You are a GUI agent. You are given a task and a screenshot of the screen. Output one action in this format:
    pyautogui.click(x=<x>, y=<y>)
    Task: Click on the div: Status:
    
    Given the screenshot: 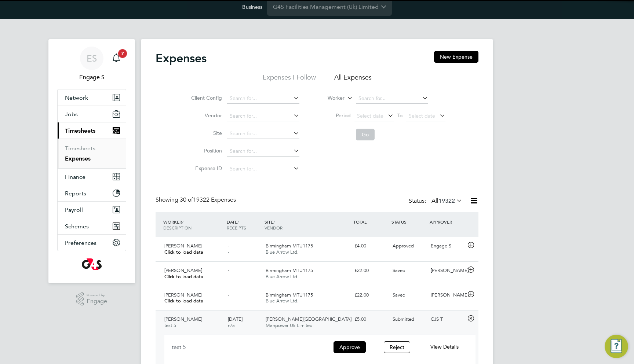 What is the action you would take?
    pyautogui.click(x=437, y=201)
    